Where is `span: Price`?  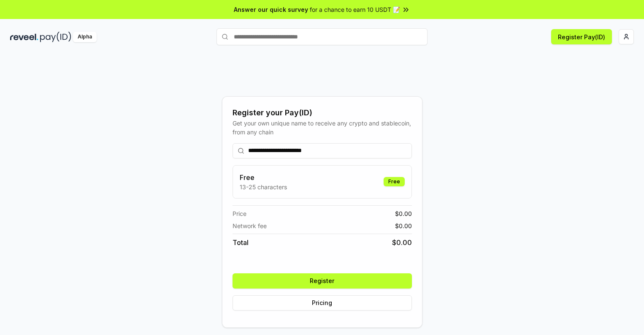
span: Price is located at coordinates (239, 213).